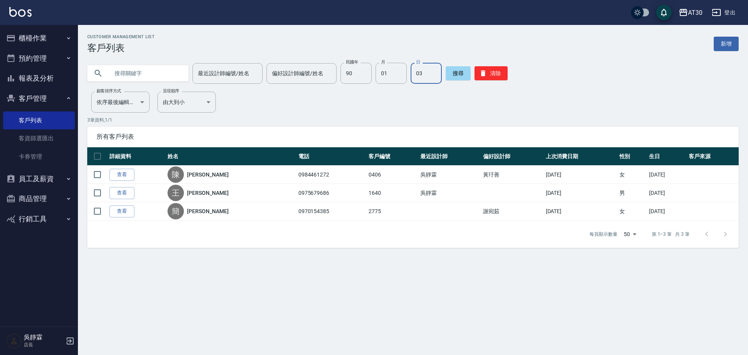  I want to click on td: 1640, so click(392, 193).